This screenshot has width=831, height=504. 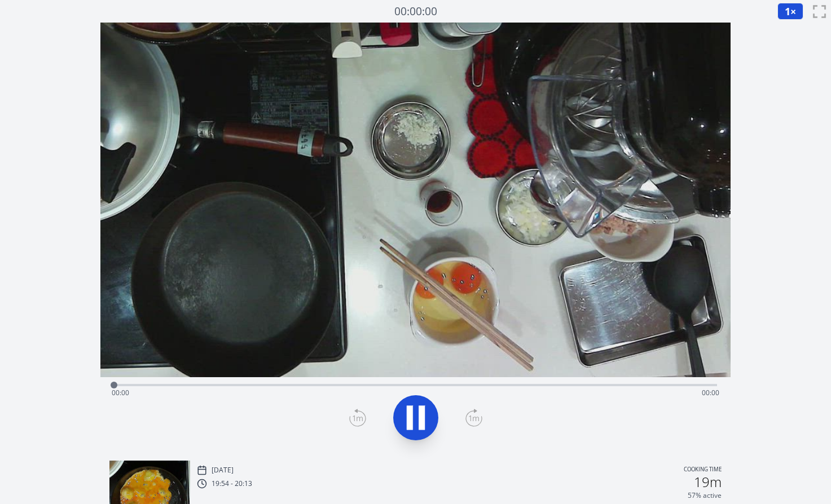 I want to click on span: 1, so click(x=788, y=12).